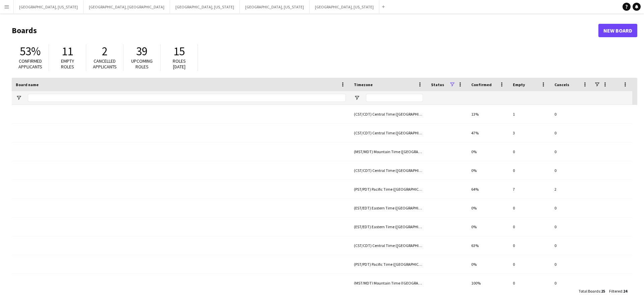  Describe the element at coordinates (27, 84) in the screenshot. I see `span: Board name` at that location.